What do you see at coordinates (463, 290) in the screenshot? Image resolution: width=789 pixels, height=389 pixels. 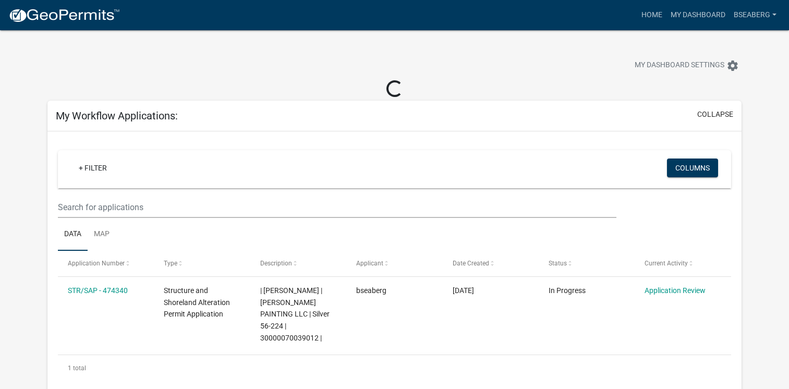 I see `span: 09/05/2025` at bounding box center [463, 290].